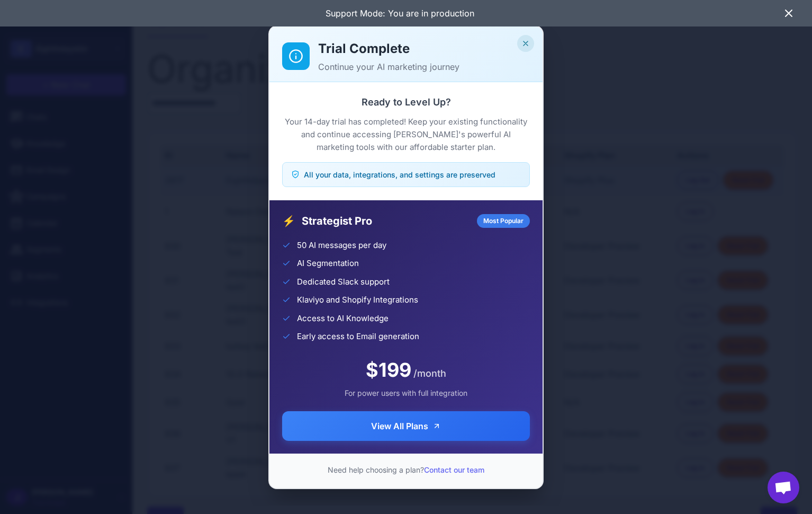 Image resolution: width=812 pixels, height=514 pixels. What do you see at coordinates (386, 221) in the screenshot?
I see `span: Strategist Pro` at bounding box center [386, 221].